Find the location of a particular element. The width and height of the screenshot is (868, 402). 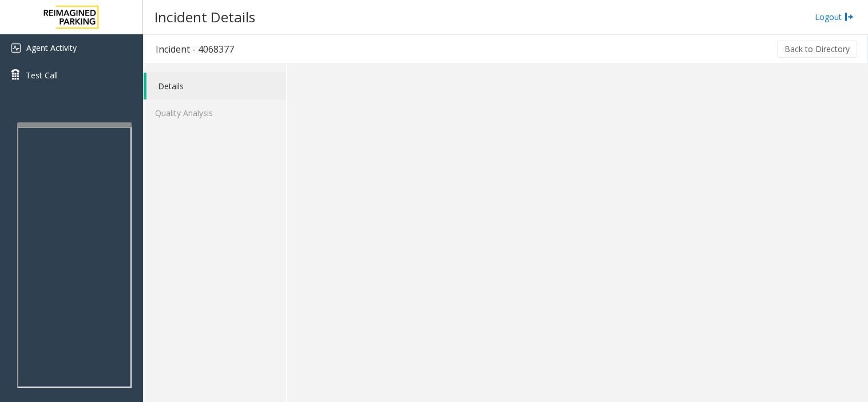

h3: Incident - 4068377 is located at coordinates (194, 50).